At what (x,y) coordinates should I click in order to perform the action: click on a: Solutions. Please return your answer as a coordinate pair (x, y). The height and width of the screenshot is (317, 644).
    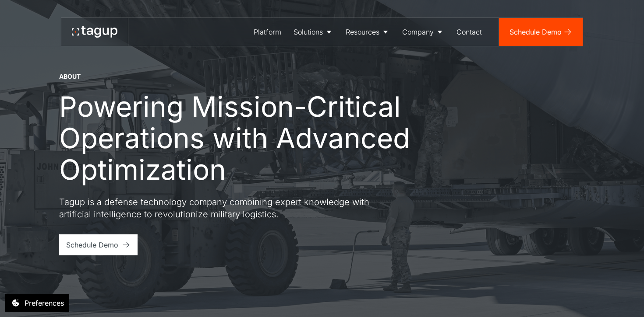
    Looking at the image, I should click on (313, 32).